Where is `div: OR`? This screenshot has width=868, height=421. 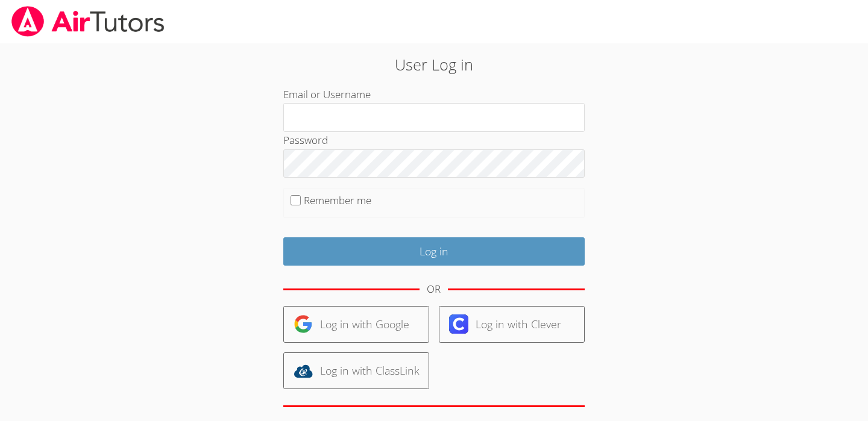
div: OR is located at coordinates (433, 289).